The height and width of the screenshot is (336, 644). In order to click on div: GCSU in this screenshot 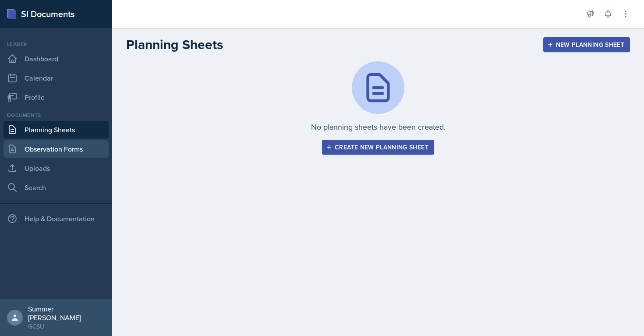, I will do `click(67, 327)`.